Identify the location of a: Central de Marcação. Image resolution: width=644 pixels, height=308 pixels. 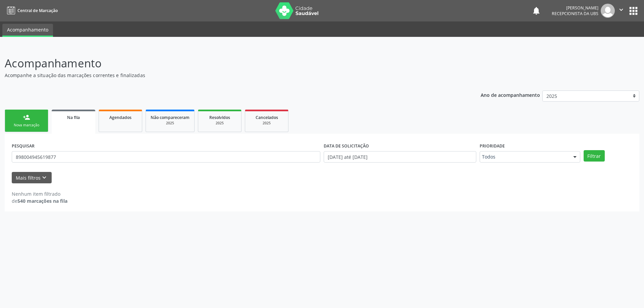
(31, 10).